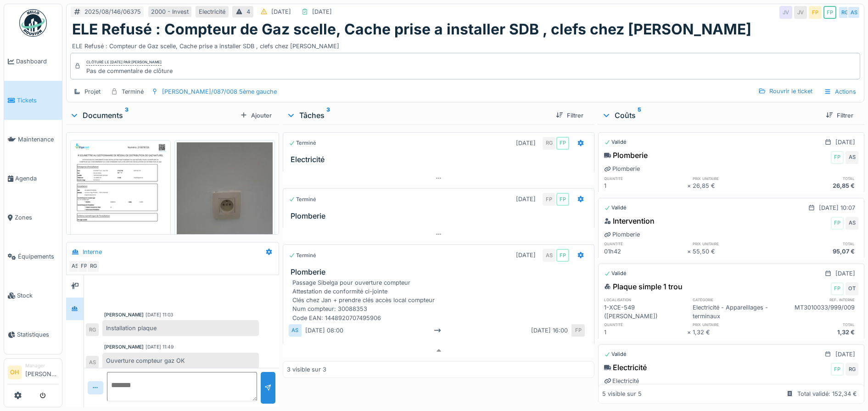 This screenshot has width=868, height=411. I want to click on a: Agenda, so click(33, 178).